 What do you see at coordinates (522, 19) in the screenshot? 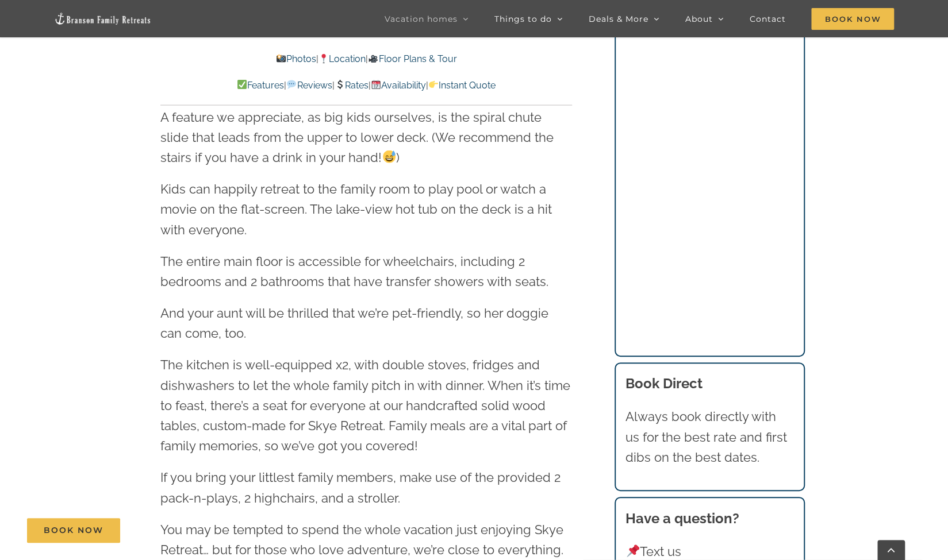
I see `span: Things to do` at bounding box center [522, 19].